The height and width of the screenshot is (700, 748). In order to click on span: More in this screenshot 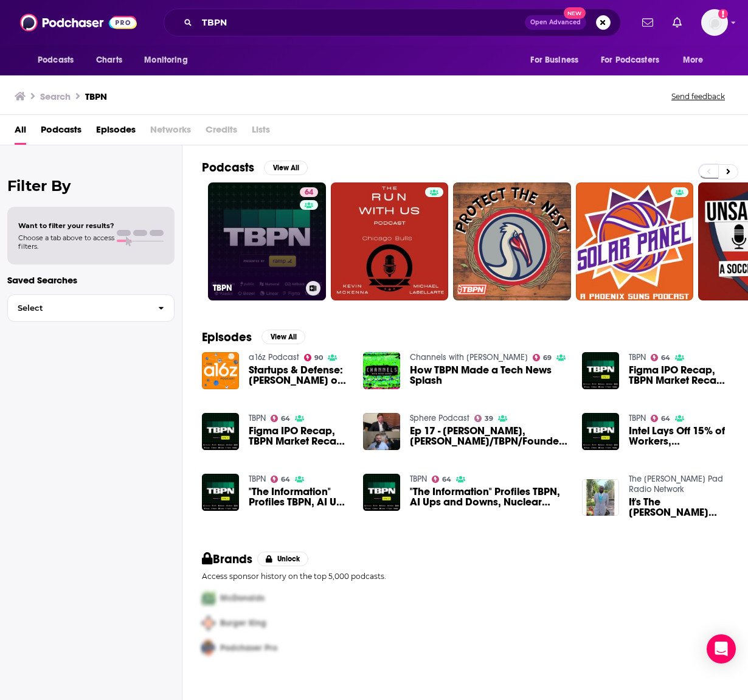, I will do `click(693, 60)`.